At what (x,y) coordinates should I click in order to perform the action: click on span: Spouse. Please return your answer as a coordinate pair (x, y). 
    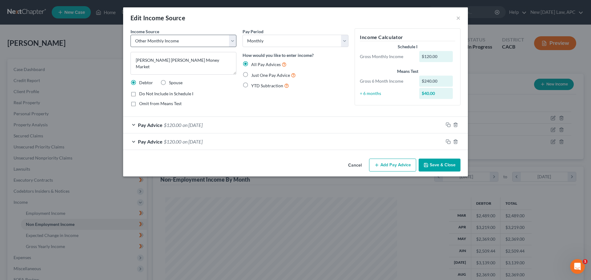
    Looking at the image, I should click on (176, 83).